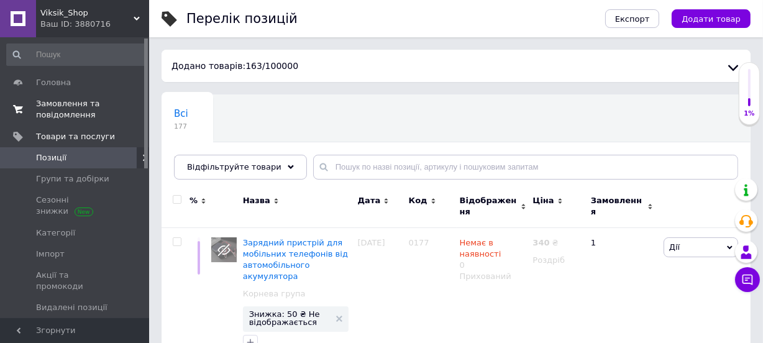 The width and height of the screenshot is (763, 343). I want to click on span: Замовлення, so click(618, 206).